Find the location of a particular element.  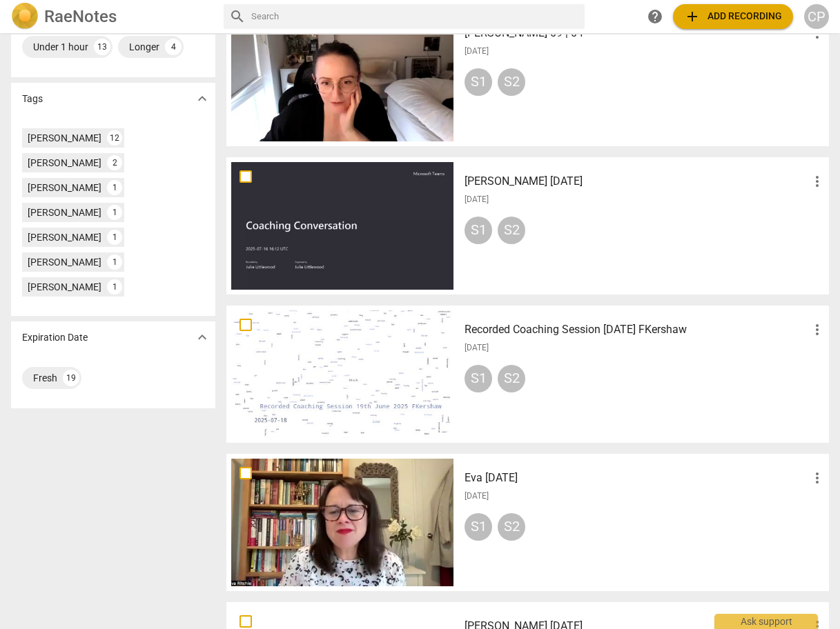

div: 4 is located at coordinates (173, 47).